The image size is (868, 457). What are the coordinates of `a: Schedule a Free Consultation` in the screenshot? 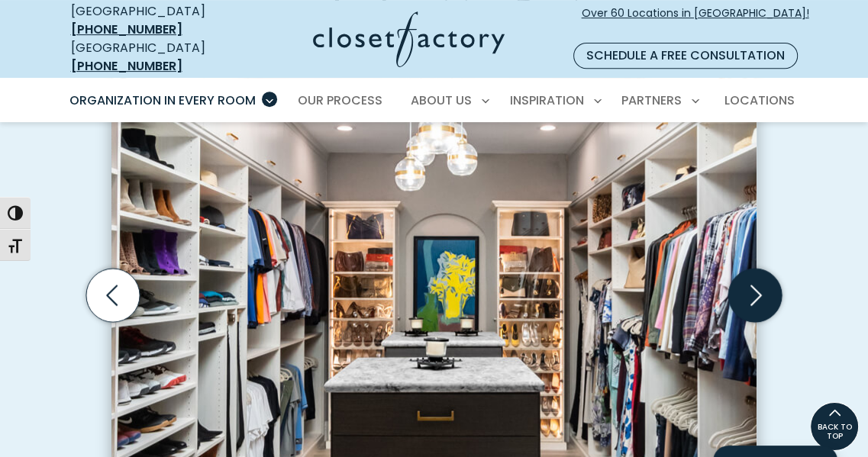 It's located at (685, 56).